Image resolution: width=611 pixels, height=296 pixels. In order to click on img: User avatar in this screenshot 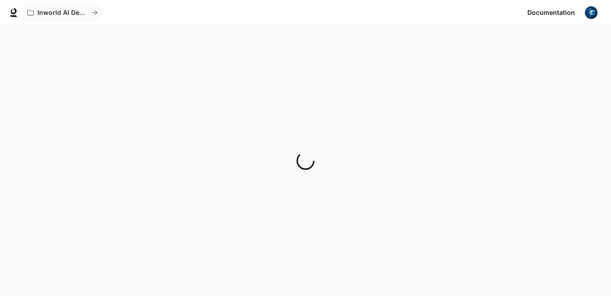, I will do `click(591, 13)`.